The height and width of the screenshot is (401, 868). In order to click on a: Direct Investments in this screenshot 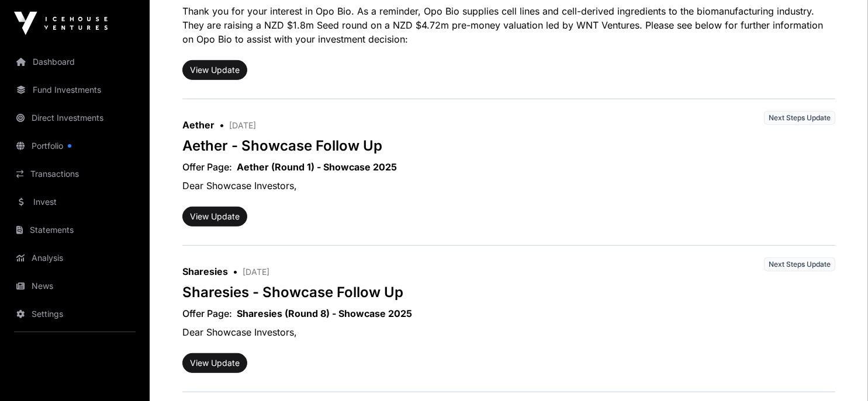, I will do `click(75, 118)`.